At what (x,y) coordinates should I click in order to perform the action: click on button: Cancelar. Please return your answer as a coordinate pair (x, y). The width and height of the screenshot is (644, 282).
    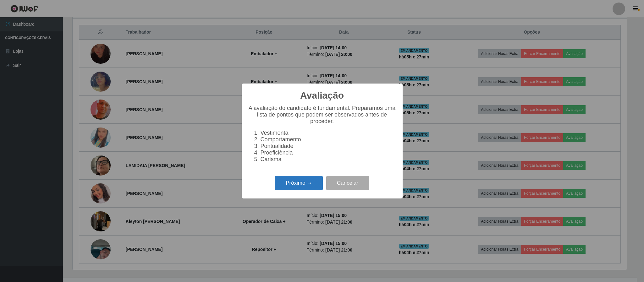
    Looking at the image, I should click on (348, 183).